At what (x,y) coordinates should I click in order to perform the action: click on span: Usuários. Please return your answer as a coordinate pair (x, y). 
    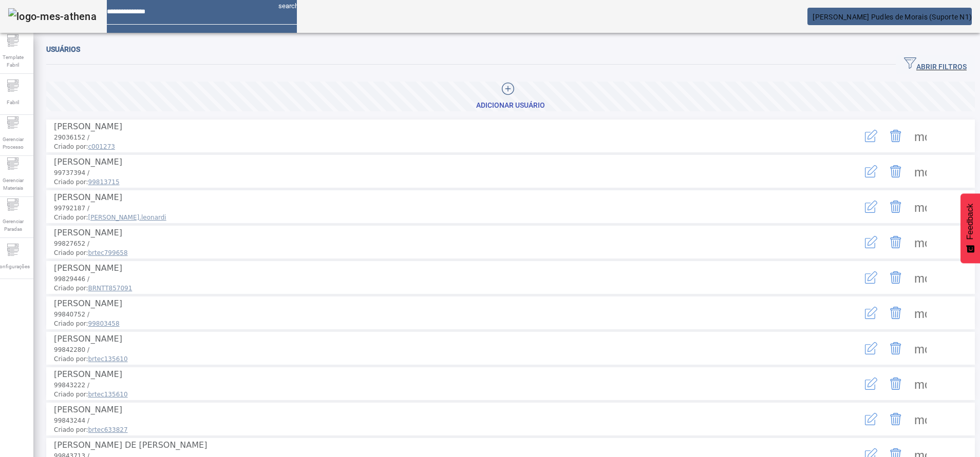
    Looking at the image, I should click on (63, 49).